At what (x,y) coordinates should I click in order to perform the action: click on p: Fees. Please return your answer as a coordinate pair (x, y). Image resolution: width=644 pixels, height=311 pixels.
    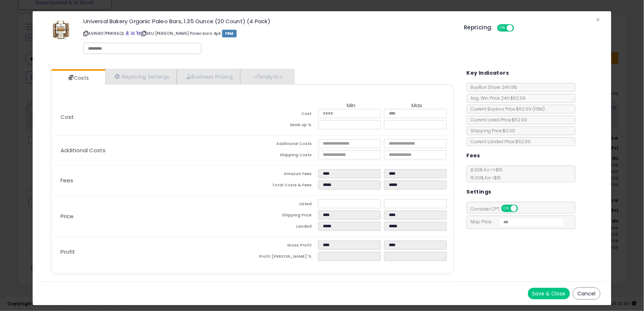
    Looking at the image, I should click on (153, 180).